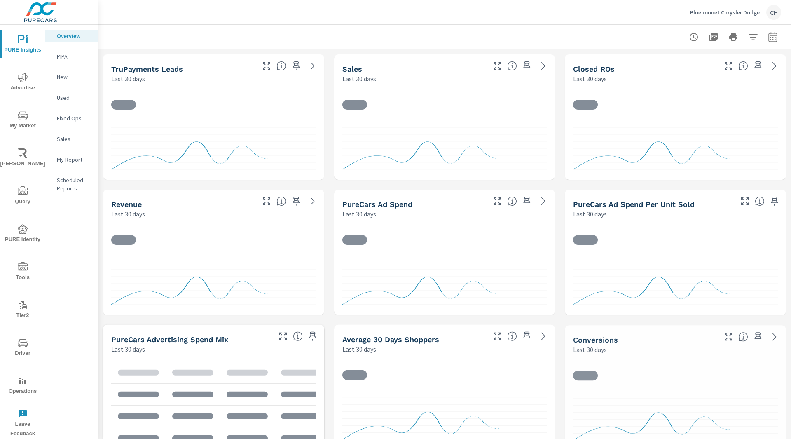 The image size is (791, 439). I want to click on span: Total sales revenue over the selected date range. [Source: This data is sourced from the dealer’s..., so click(281, 201).